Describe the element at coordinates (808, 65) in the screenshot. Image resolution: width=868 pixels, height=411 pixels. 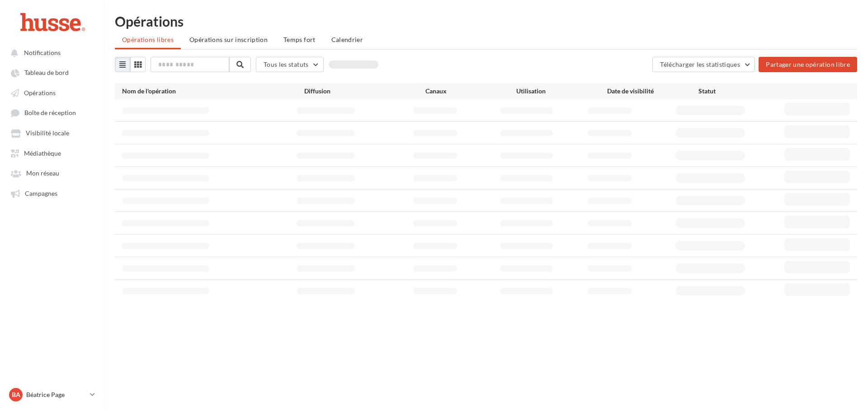
I see `button: Partager une opération libre` at that location.